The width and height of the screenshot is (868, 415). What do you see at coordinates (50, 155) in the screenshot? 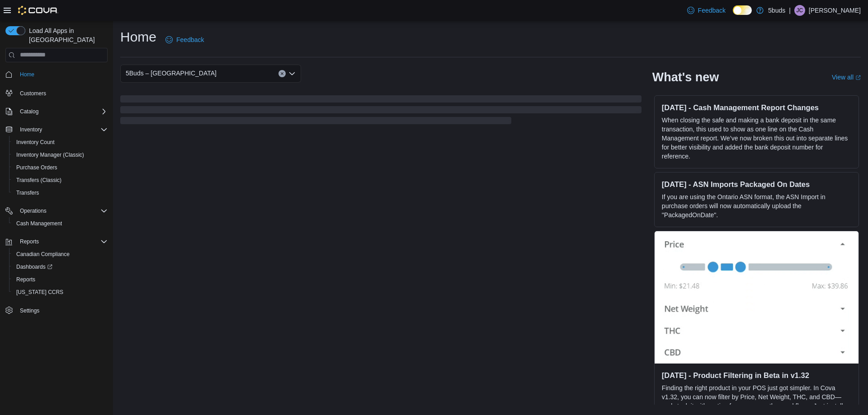
I see `a: Inventory Manager (Classic)` at bounding box center [50, 155].